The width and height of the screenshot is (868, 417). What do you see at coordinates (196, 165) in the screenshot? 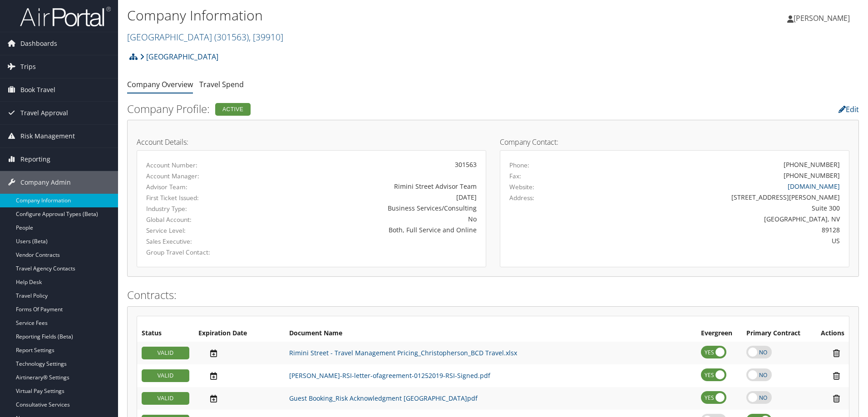
I see `label: Account Number:` at bounding box center [196, 165].